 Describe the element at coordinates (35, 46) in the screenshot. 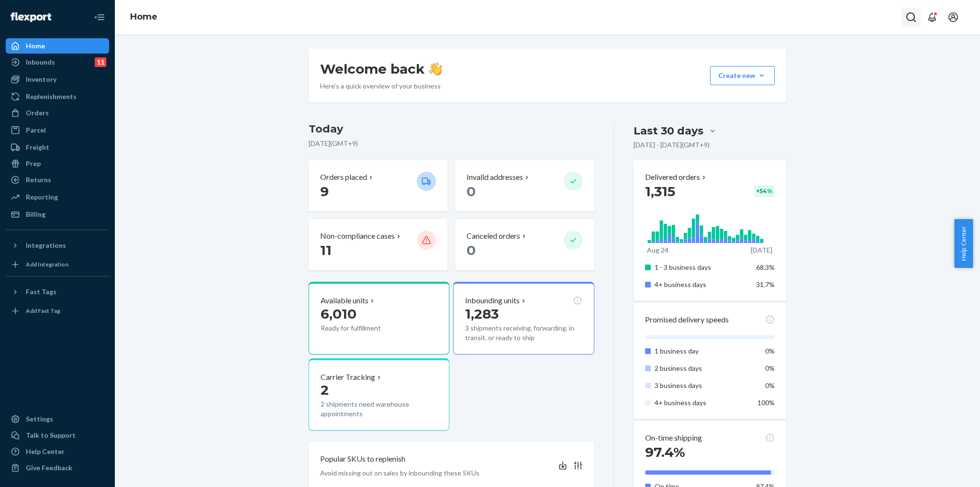

I see `div: Home` at that location.